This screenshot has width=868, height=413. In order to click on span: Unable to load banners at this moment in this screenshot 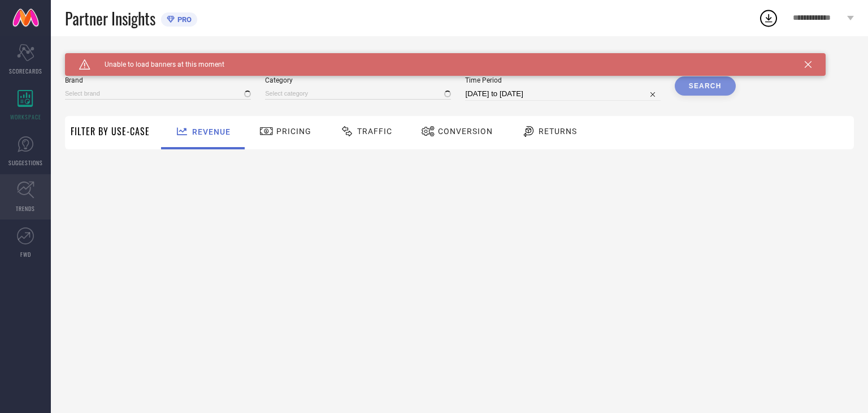, I will do `click(157, 64)`.